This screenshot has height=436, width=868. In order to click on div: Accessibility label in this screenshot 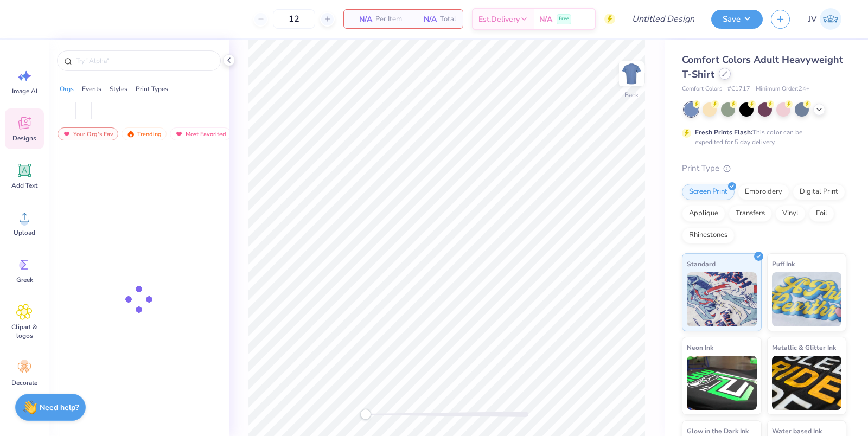, I will do `click(365, 415)`.